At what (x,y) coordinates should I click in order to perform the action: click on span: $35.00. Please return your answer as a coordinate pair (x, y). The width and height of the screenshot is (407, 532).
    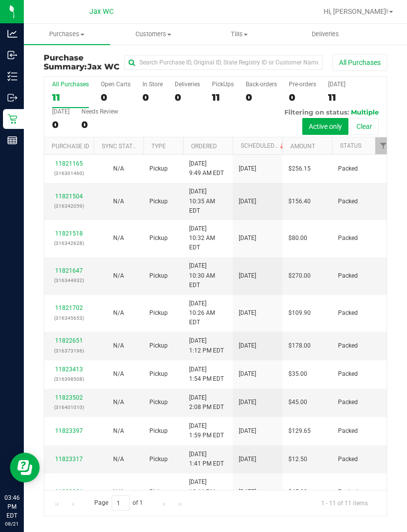
    Looking at the image, I should click on (298, 374).